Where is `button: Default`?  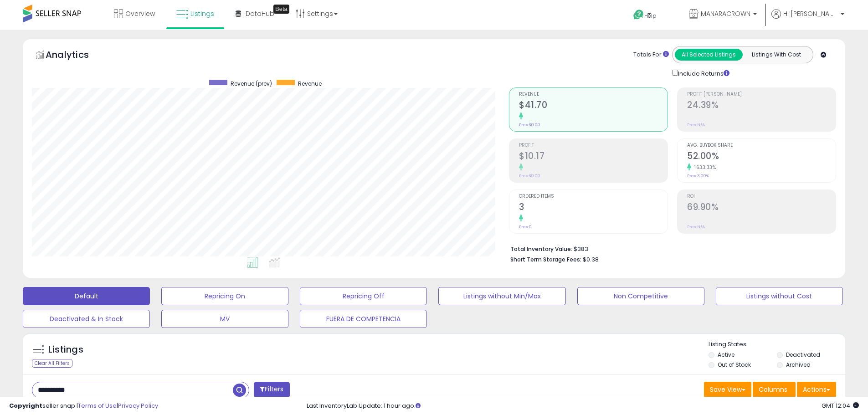 button: Default is located at coordinates (86, 296).